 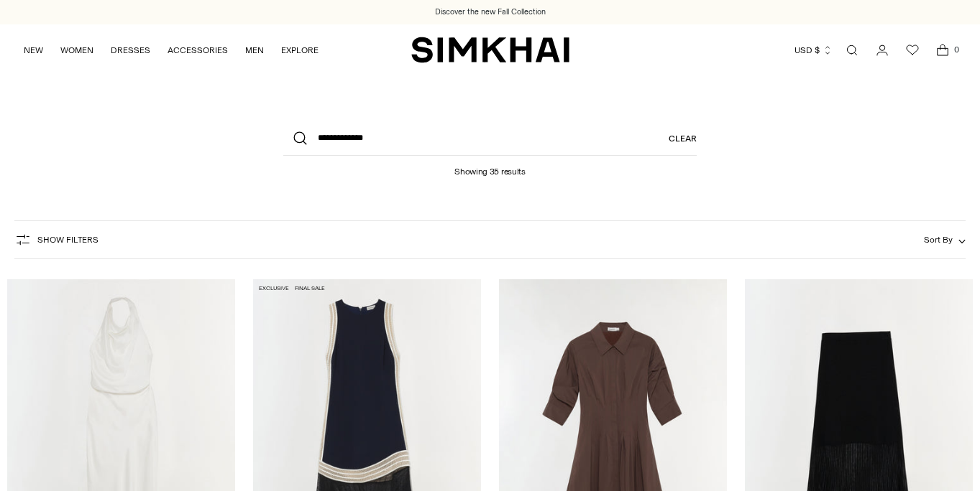 I want to click on a: Clear, so click(x=682, y=138).